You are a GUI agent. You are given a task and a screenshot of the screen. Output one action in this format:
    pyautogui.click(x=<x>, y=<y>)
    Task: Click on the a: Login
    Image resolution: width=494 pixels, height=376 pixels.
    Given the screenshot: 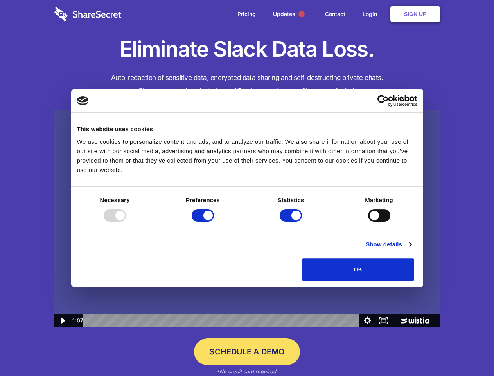 What is the action you would take?
    pyautogui.click(x=372, y=14)
    